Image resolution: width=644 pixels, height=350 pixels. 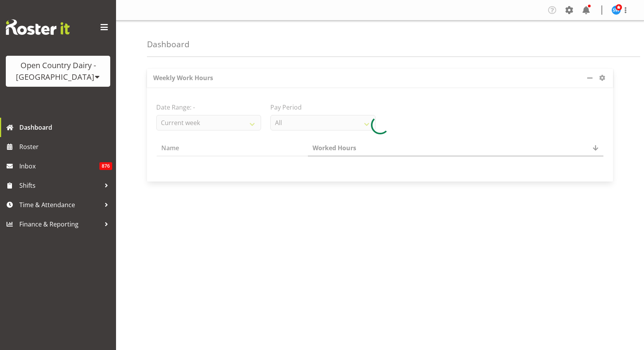 What do you see at coordinates (616, 10) in the screenshot?
I see `img: steve-webb8258.jpg` at bounding box center [616, 10].